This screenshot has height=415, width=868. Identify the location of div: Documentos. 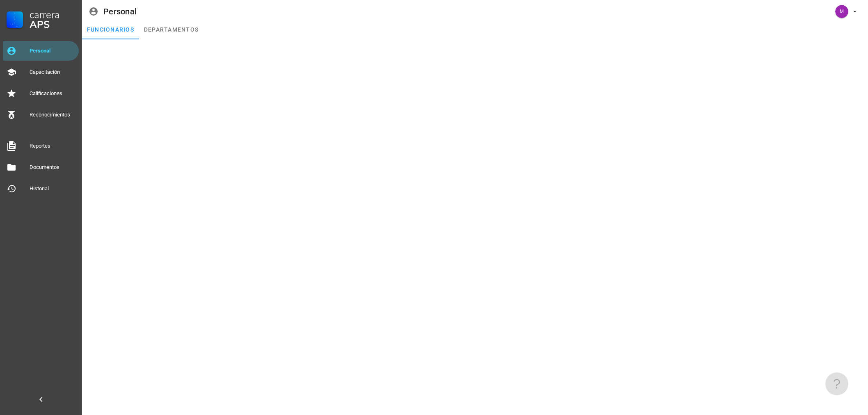
(52, 168).